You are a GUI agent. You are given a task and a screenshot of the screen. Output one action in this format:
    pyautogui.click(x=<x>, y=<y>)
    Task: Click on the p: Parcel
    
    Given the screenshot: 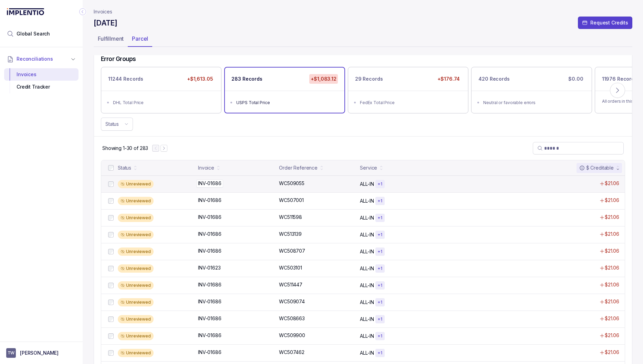 What is the action you would take?
    pyautogui.click(x=140, y=38)
    